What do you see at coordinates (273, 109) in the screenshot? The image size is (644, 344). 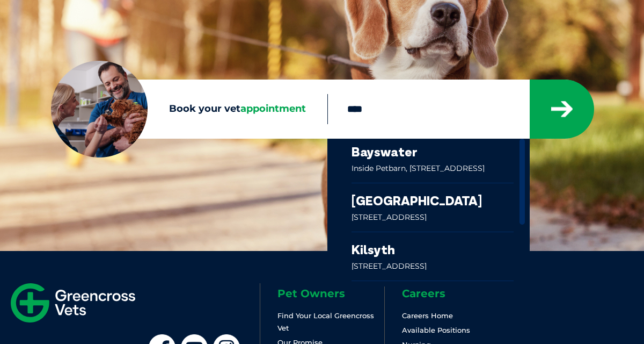 I see `span: appointment` at bounding box center [273, 109].